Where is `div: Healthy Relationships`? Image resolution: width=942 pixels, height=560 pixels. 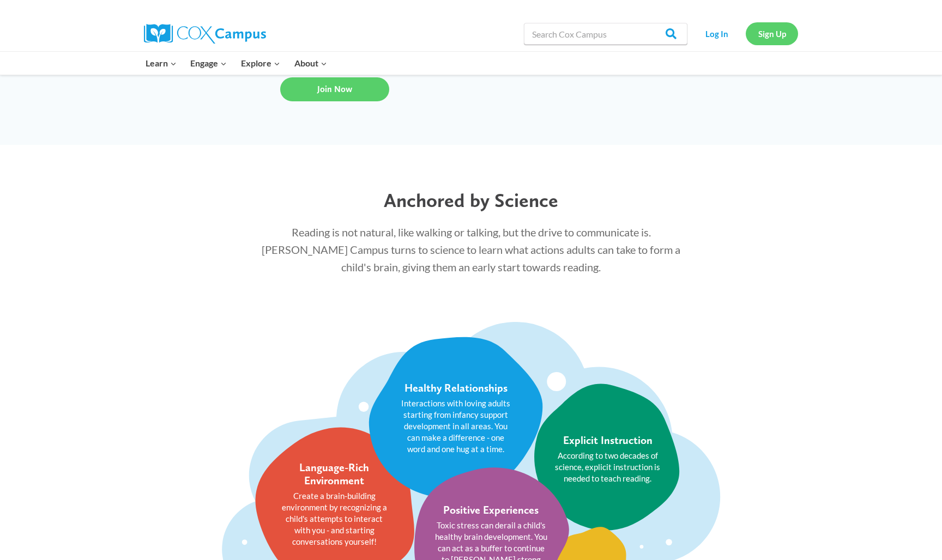 div: Healthy Relationships is located at coordinates (456, 388).